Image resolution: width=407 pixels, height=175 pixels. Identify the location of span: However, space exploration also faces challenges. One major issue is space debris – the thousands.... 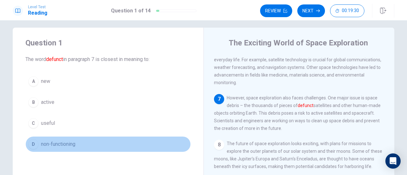
(297, 113).